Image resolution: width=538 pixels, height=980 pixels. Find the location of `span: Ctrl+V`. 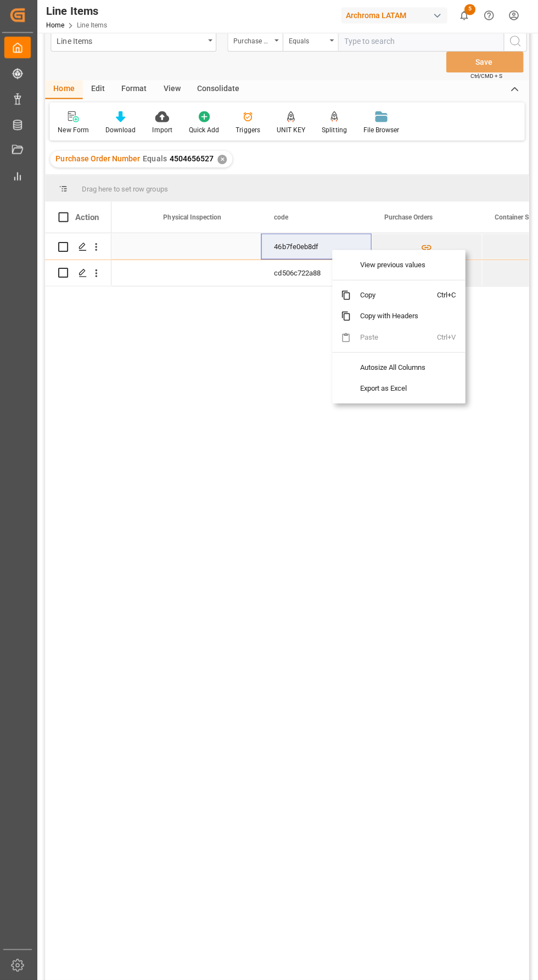

span: Ctrl+V is located at coordinates (448, 337).